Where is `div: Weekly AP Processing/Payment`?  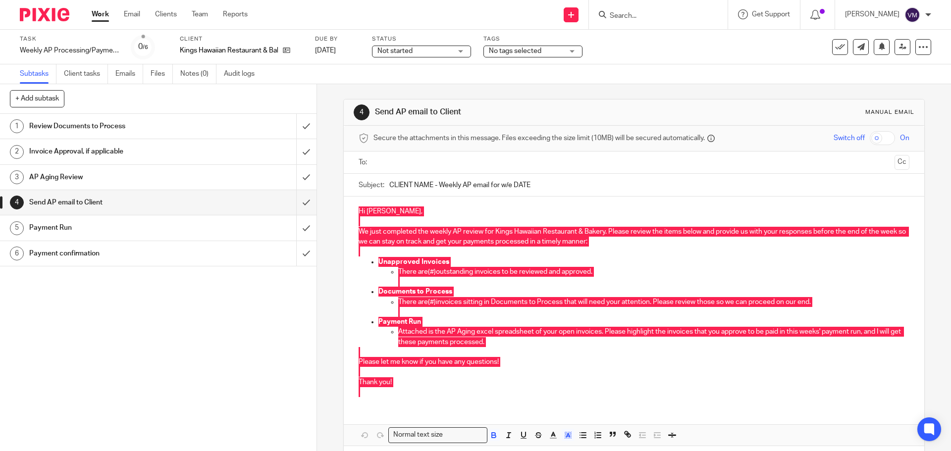 div: Weekly AP Processing/Payment is located at coordinates (69, 50).